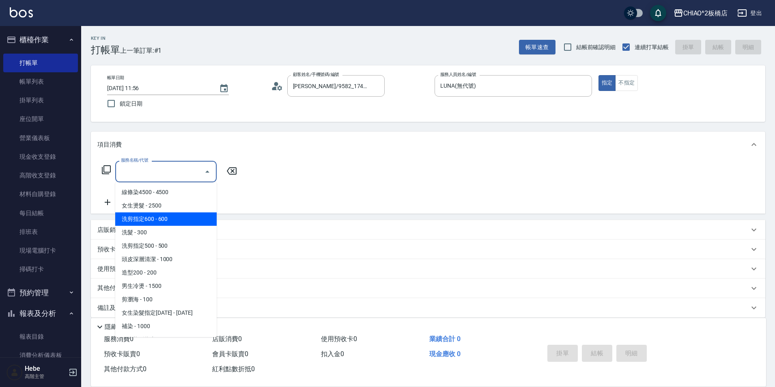 This screenshot has width=775, height=387. I want to click on p: 店販銷售, so click(110, 230).